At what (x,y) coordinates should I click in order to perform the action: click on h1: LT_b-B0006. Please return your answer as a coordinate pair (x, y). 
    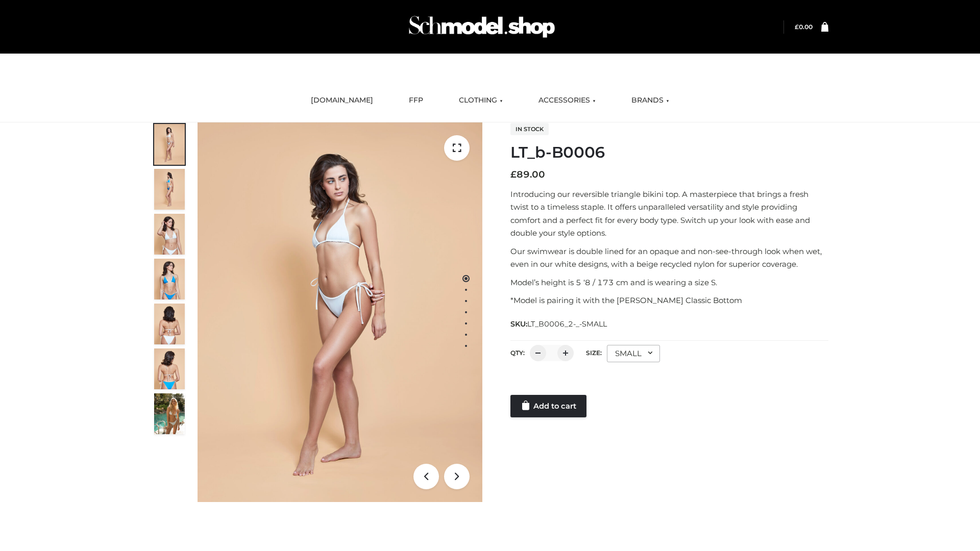
    Looking at the image, I should click on (669, 153).